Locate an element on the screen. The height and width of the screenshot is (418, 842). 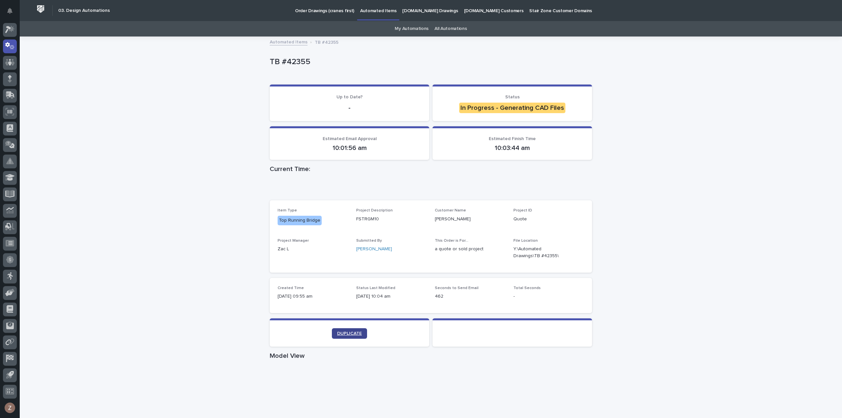
a: My Automations is located at coordinates (411, 29).